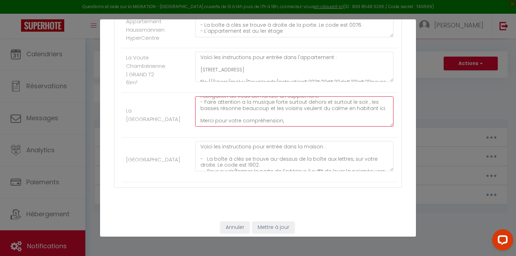  I want to click on button: Mettre à jour, so click(274, 227).